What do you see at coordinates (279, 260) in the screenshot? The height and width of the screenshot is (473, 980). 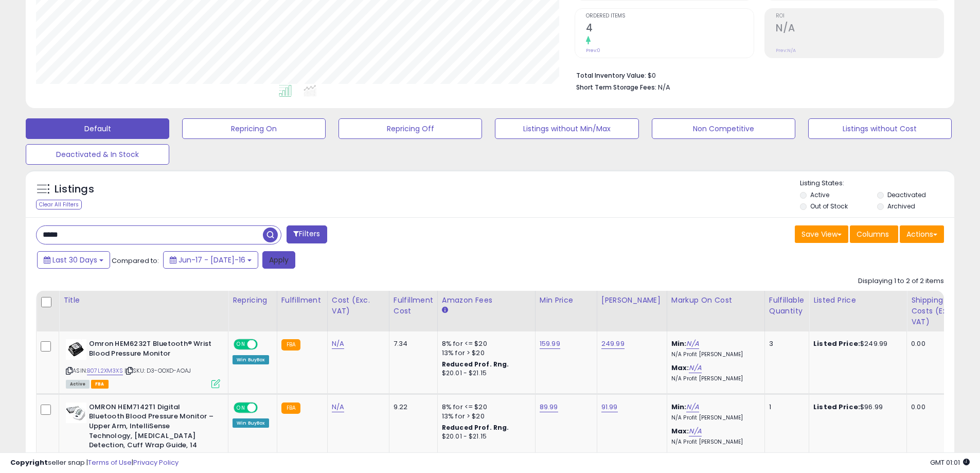 I see `button: Apply` at bounding box center [279, 260].